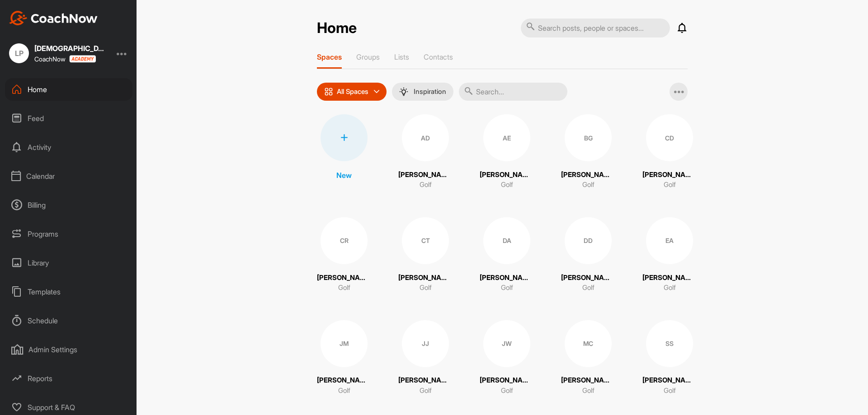 Image resolution: width=868 pixels, height=415 pixels. I want to click on div: JM, so click(344, 344).